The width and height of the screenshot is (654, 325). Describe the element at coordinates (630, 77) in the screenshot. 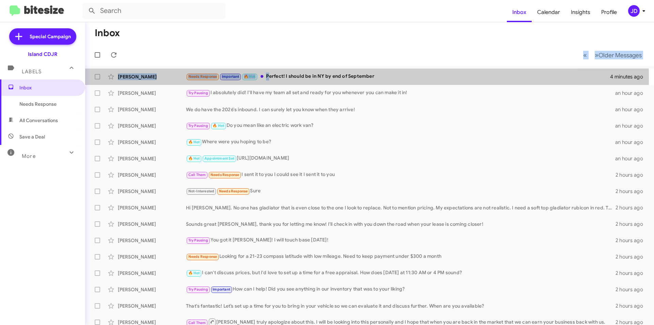

I see `div: 4 minutes ago` at that location.